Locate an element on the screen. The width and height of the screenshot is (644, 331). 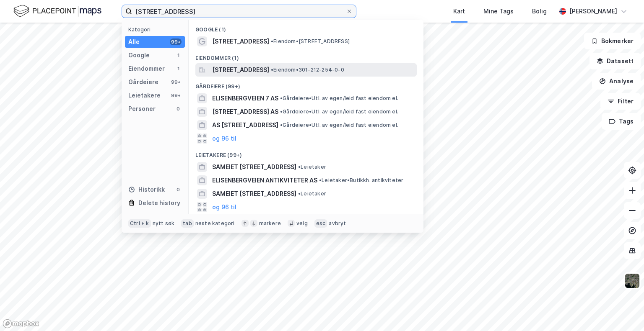
div: markere is located at coordinates (270, 224).